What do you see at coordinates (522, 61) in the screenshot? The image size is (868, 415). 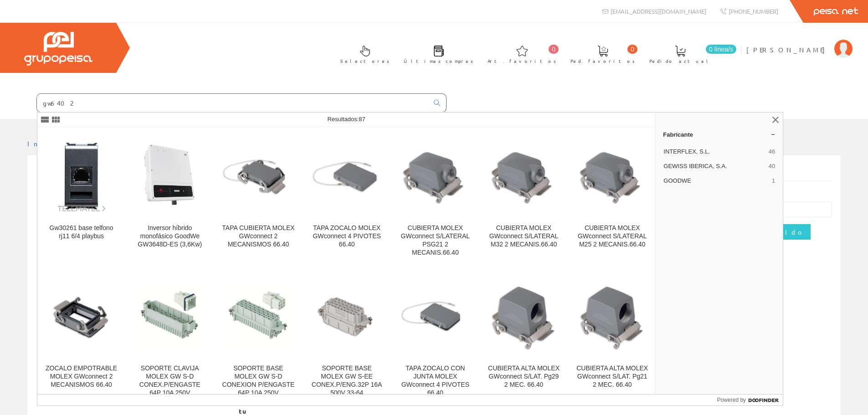 I see `span: Art. favoritos` at bounding box center [522, 61].